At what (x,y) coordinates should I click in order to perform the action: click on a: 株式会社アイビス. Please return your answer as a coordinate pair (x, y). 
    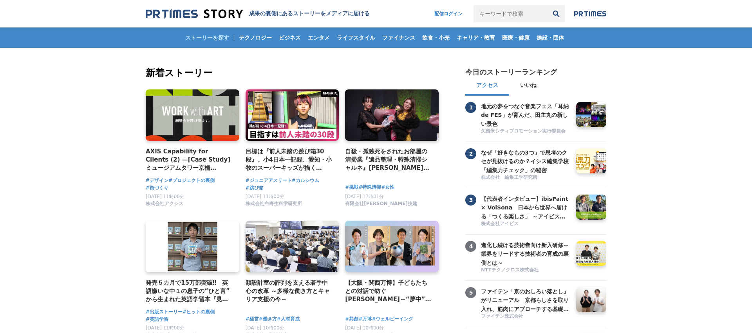
    Looking at the image, I should click on (526, 224).